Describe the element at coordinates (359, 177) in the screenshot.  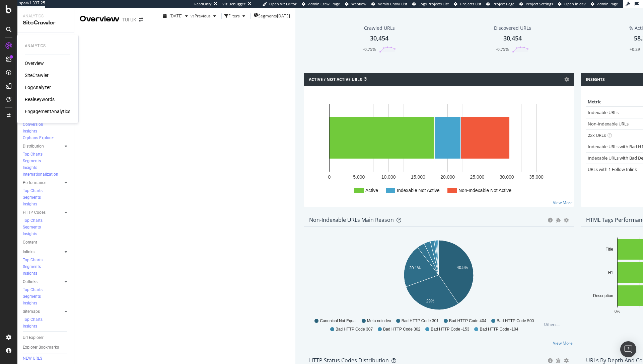
I see `text: 5,000` at that location.